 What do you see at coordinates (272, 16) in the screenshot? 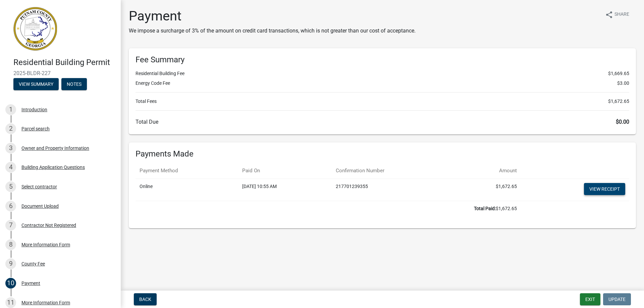
I see `h1: Payment` at bounding box center [272, 16].